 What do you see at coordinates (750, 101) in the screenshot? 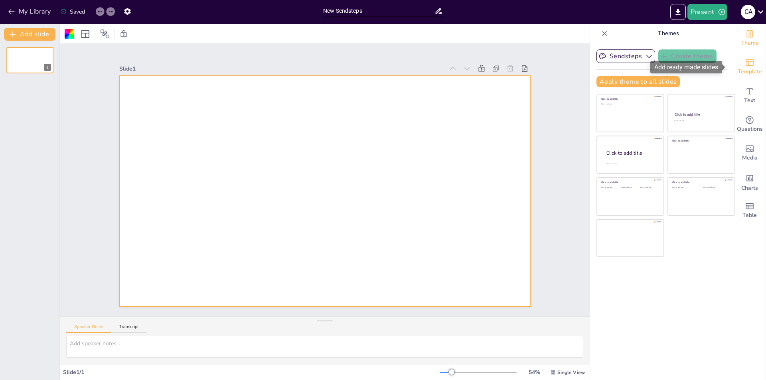
I see `span: Text` at bounding box center [750, 101].